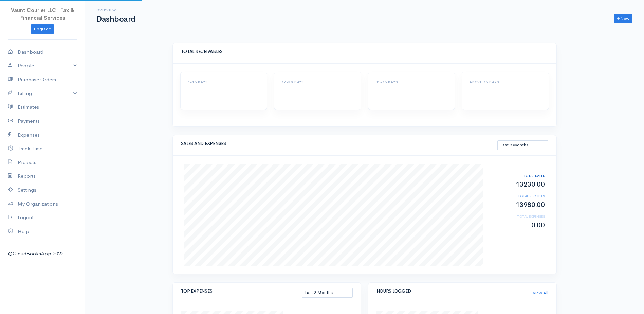 The width and height of the screenshot is (644, 314). Describe the element at coordinates (518, 176) in the screenshot. I see `h6: TOTAL SALES` at that location.